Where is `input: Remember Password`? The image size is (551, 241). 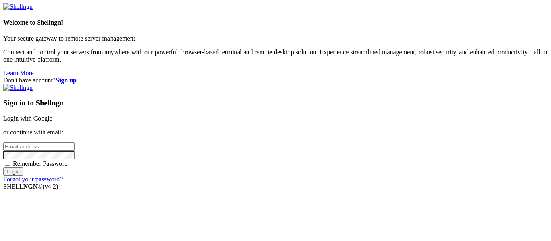
input: Remember Password is located at coordinates (7, 163).